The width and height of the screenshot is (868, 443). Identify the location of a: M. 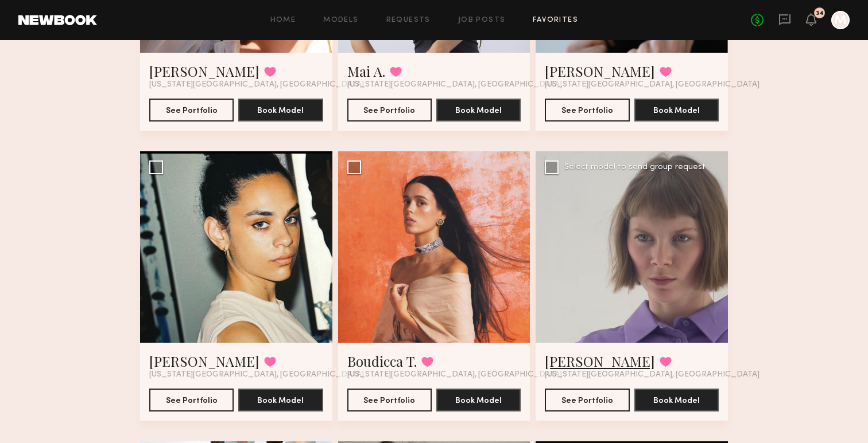
(840, 20).